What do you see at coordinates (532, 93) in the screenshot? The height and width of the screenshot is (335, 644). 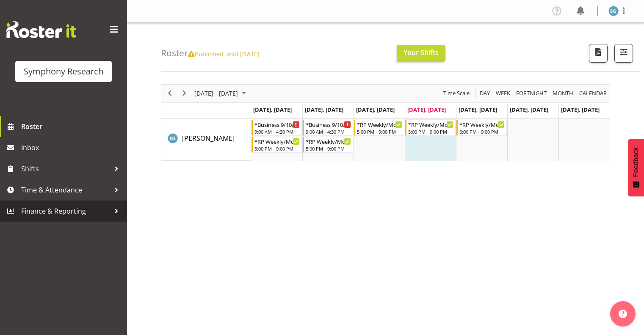 I see `span: Fortnight` at bounding box center [532, 93].